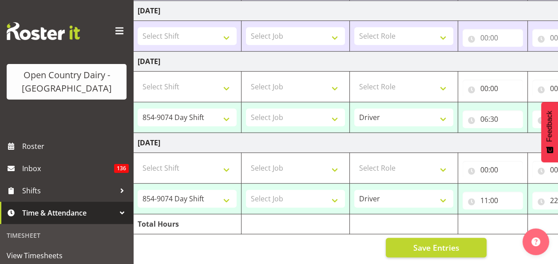 The image size is (558, 264). Describe the element at coordinates (76, 146) in the screenshot. I see `span: Roster` at that location.